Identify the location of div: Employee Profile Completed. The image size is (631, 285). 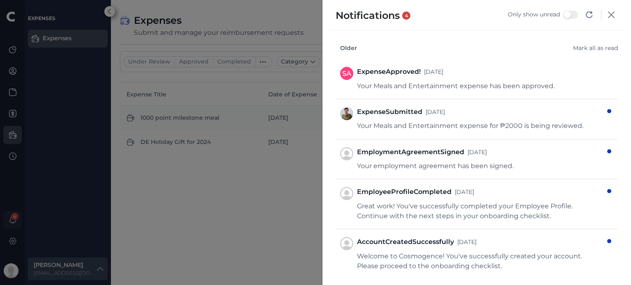
(417, 192).